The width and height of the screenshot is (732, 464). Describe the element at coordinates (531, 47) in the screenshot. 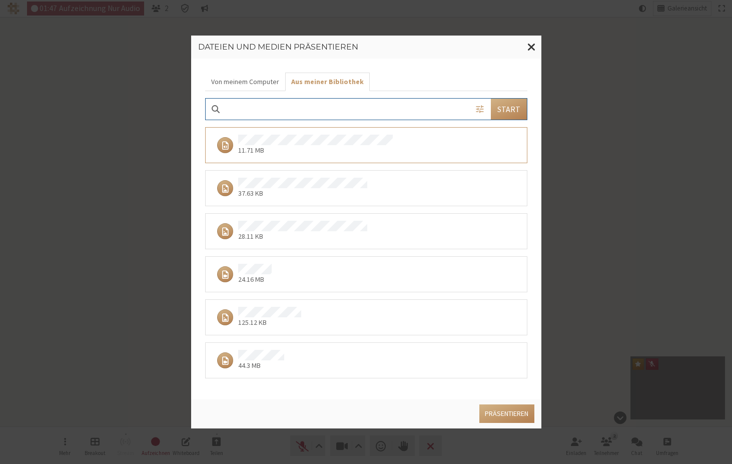

I see `button: Fenster schließen` at that location.